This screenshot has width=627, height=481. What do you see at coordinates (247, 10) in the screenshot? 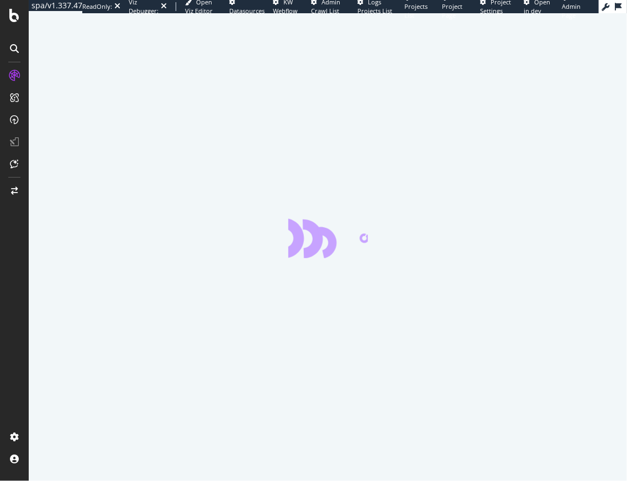
I see `span: Datasources` at bounding box center [247, 10].